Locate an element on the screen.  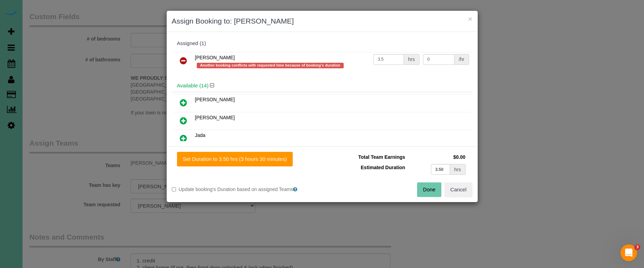
label: Update booking's Duration based on assigned Teams is located at coordinates (244, 189).